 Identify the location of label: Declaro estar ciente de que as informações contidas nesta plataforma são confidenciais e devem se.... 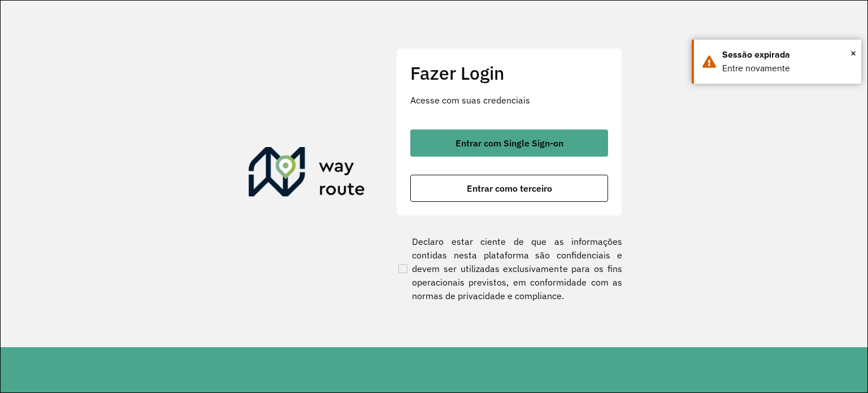
(509, 269).